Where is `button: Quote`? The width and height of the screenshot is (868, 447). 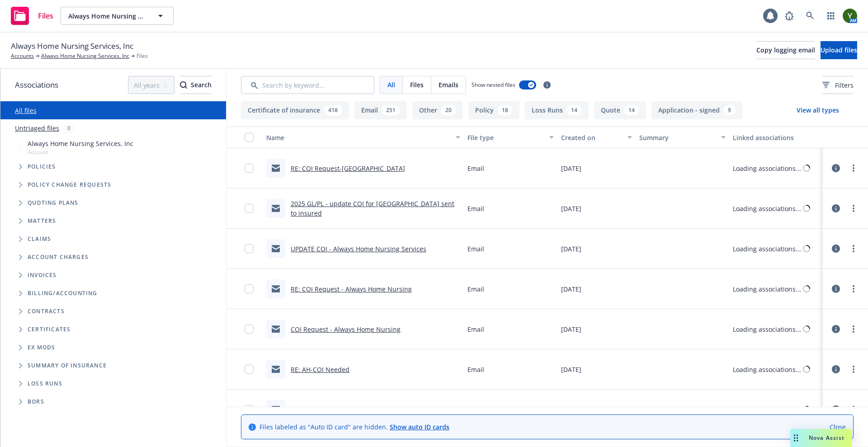 button: Quote is located at coordinates (619, 110).